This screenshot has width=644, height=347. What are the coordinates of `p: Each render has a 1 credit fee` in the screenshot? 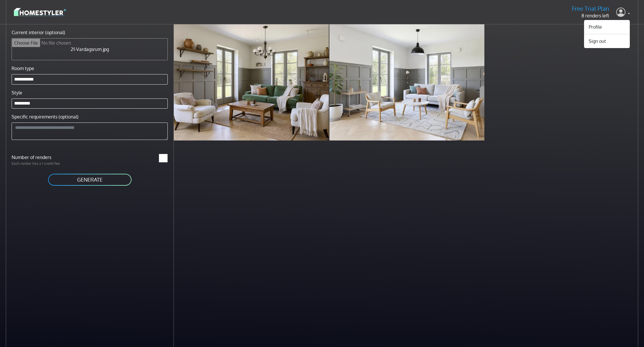 It's located at (49, 163).